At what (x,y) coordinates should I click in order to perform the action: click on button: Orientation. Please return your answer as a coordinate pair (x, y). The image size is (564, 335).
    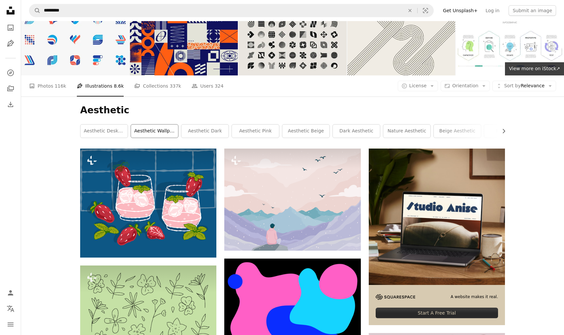
    Looking at the image, I should click on (465, 86).